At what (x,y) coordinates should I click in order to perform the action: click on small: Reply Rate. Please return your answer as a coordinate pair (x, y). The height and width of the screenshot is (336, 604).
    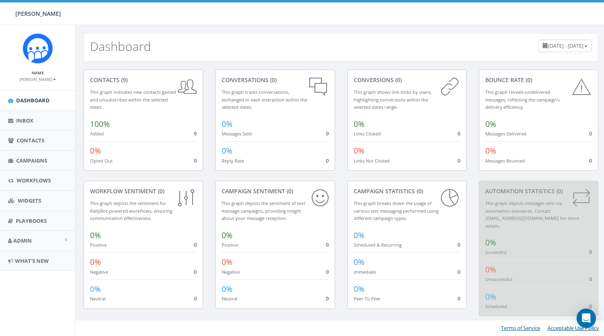
    Looking at the image, I should click on (233, 160).